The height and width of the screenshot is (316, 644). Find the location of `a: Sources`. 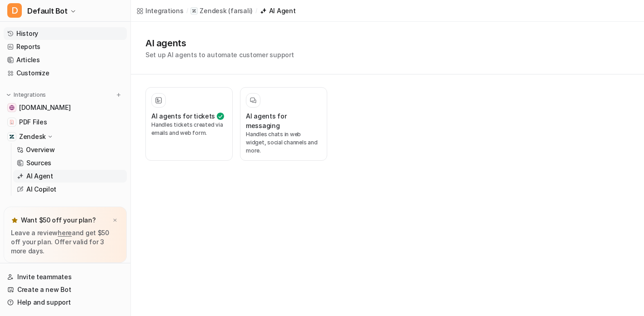

a: Sources is located at coordinates (70, 163).